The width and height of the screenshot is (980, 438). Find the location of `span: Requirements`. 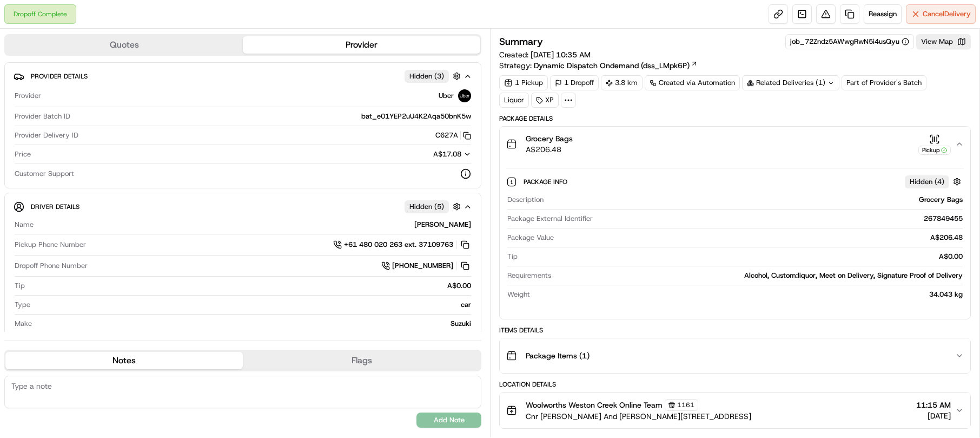

span: Requirements is located at coordinates (529, 275).